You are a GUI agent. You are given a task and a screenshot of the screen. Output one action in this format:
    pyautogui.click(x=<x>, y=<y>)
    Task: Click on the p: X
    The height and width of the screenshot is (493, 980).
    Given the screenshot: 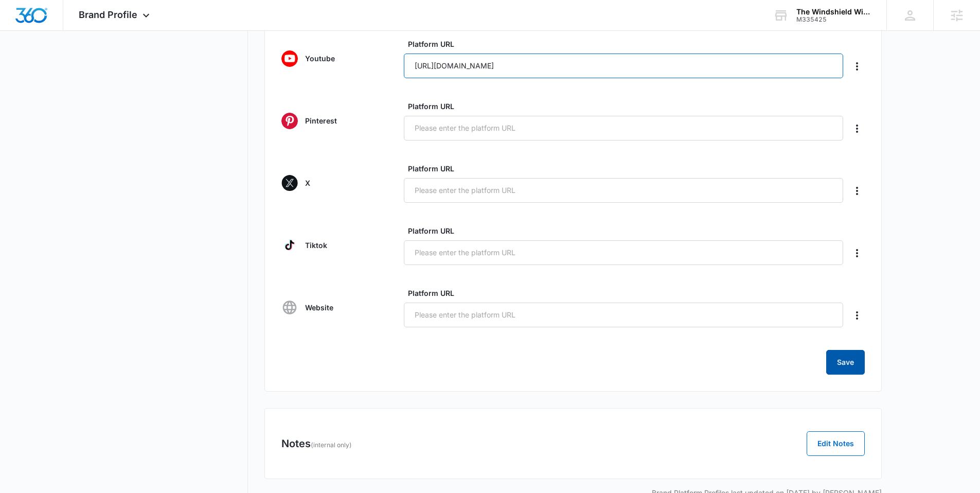 What is the action you would take?
    pyautogui.click(x=308, y=182)
    